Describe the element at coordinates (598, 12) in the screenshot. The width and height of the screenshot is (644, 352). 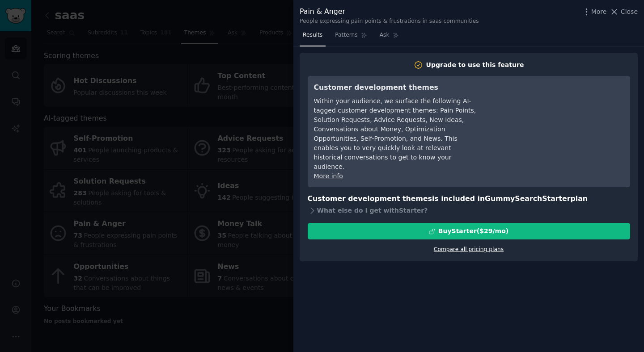
I see `span: More` at that location.